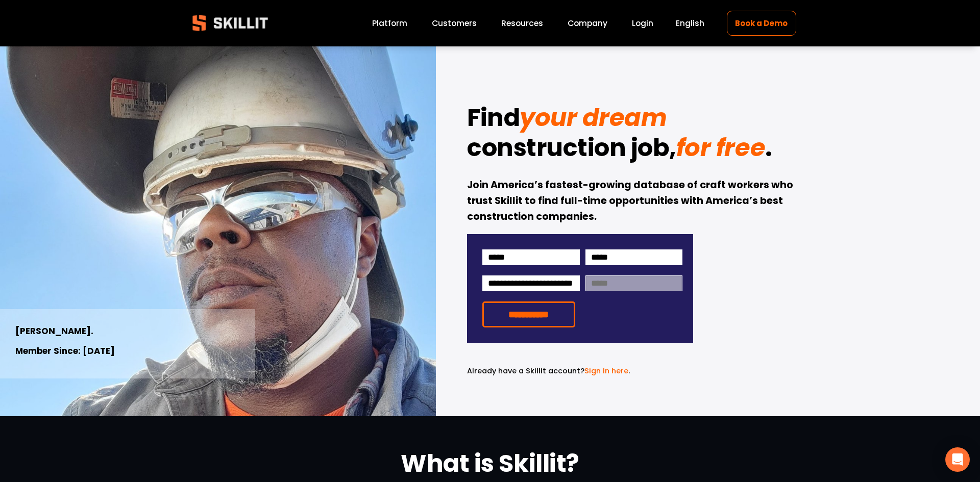  What do you see at coordinates (587, 23) in the screenshot?
I see `a: Company` at bounding box center [587, 23].